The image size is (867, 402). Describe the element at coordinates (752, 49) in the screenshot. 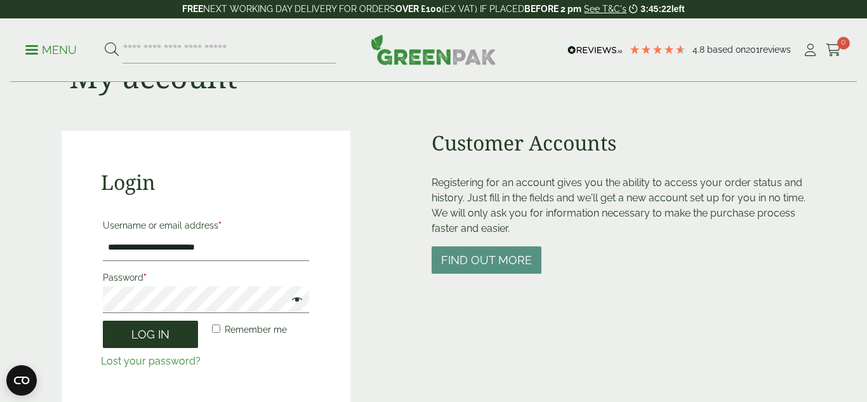

I see `span: 201` at that location.